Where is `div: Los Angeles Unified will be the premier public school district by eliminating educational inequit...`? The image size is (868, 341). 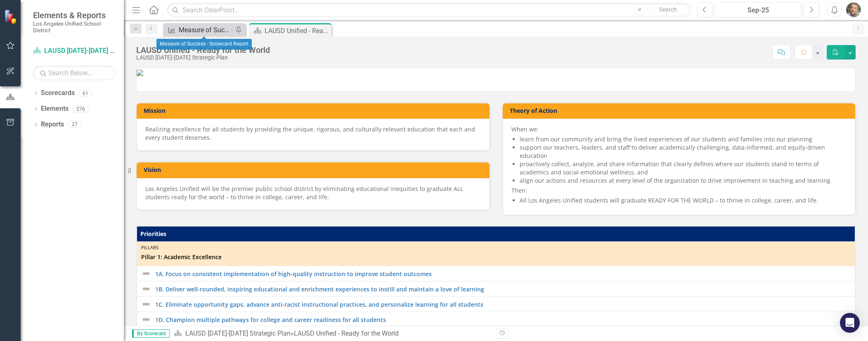 div: Los Angeles Unified will be the premier public school district by eliminating educational inequit... is located at coordinates (313, 193).